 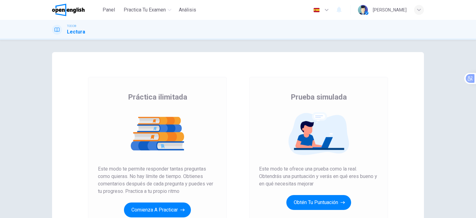 I want to click on img: Profile picture, so click(x=363, y=10).